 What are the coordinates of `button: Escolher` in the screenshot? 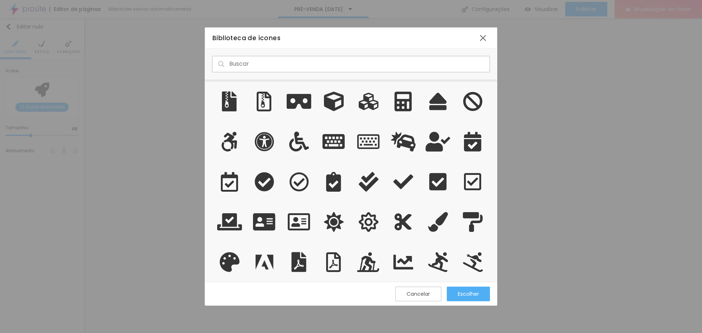 It's located at (468, 294).